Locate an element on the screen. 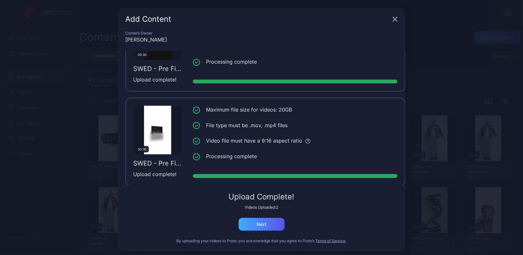  div: Videos Uploaded: 2 is located at coordinates (262, 207).